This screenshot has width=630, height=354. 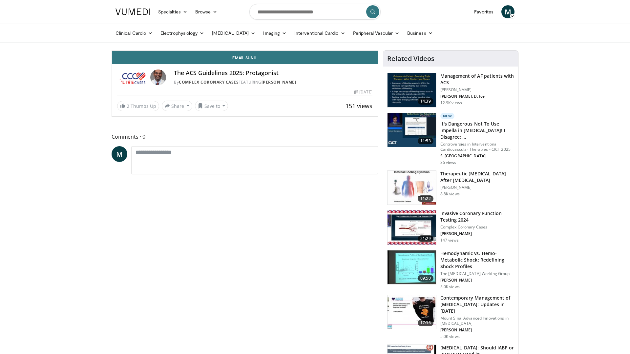 What do you see at coordinates (320, 33) in the screenshot?
I see `a: Interventional Cardio` at bounding box center [320, 33].